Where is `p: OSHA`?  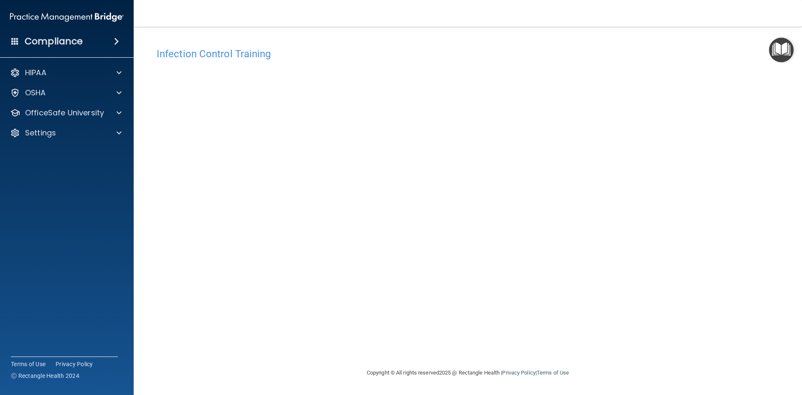
p: OSHA is located at coordinates (36, 93).